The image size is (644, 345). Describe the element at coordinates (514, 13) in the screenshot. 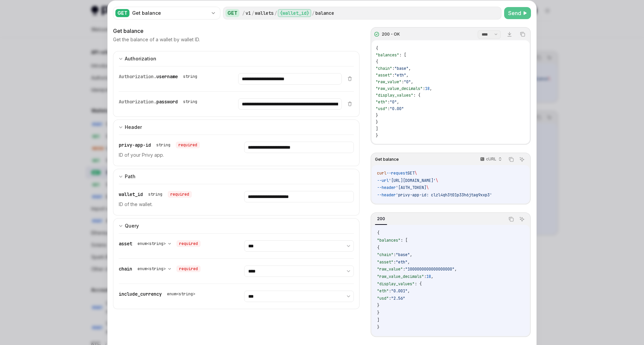

I see `span: Send` at that location.